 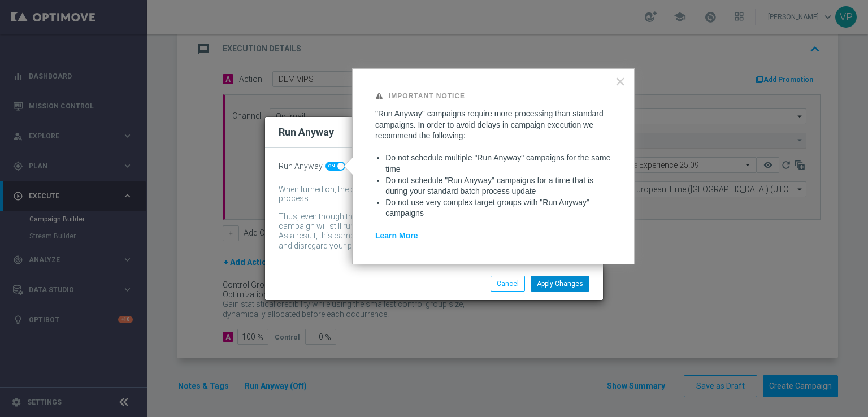 What do you see at coordinates (498, 208) in the screenshot?
I see `li: Do not use very complex target groups with "Run Anyway" campaigns` at bounding box center [498, 208].